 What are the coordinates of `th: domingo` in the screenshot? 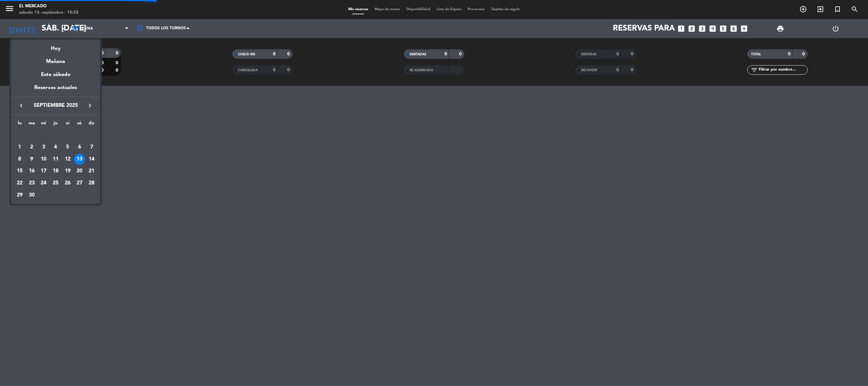 It's located at (92, 124).